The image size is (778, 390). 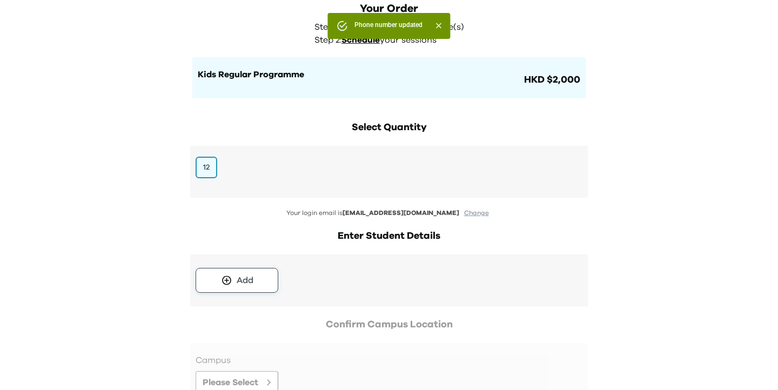 What do you see at coordinates (389, 9) in the screenshot?
I see `div: Your Order` at bounding box center [389, 9].